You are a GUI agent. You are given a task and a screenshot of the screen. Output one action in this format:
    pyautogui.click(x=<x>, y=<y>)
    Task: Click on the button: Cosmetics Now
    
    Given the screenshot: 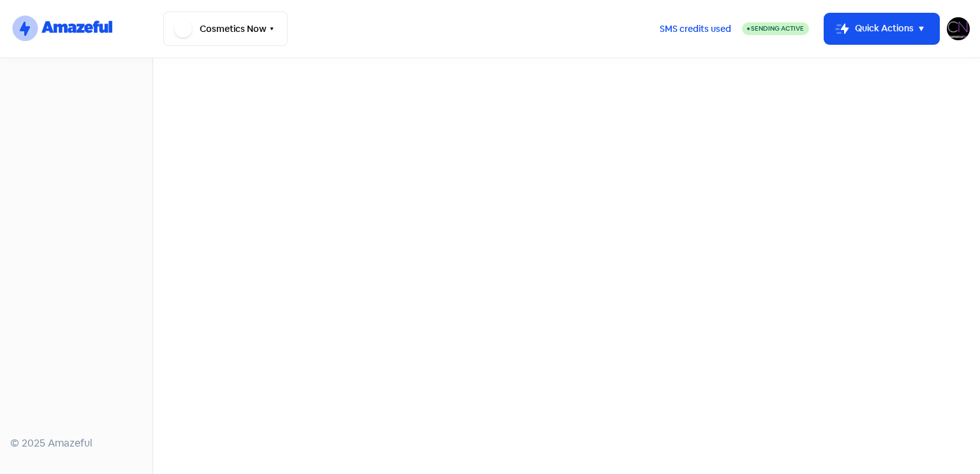 What is the action you would take?
    pyautogui.click(x=225, y=29)
    